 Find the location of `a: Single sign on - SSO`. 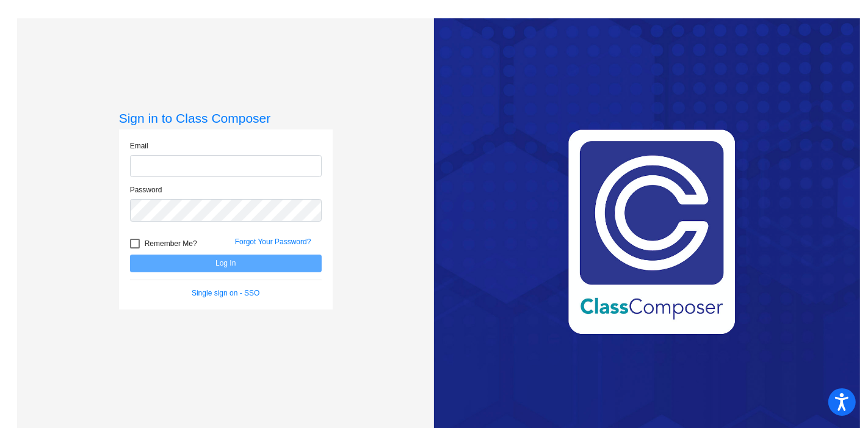

a: Single sign on - SSO is located at coordinates (225, 293).